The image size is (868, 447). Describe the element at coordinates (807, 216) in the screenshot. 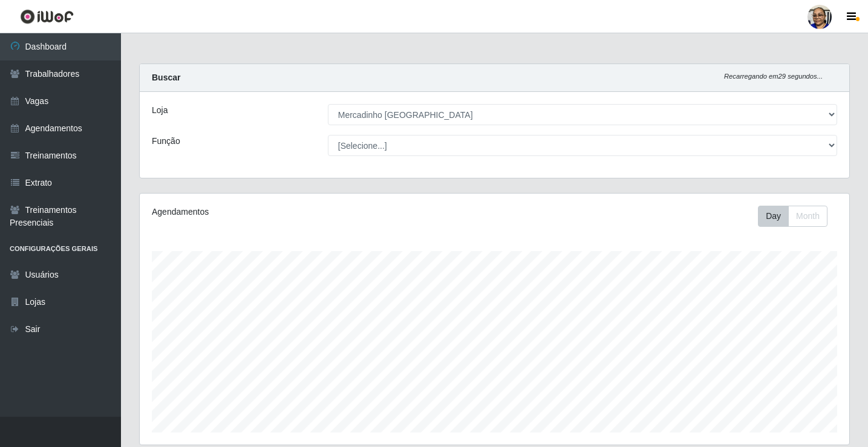

I see `button: Month` at that location.